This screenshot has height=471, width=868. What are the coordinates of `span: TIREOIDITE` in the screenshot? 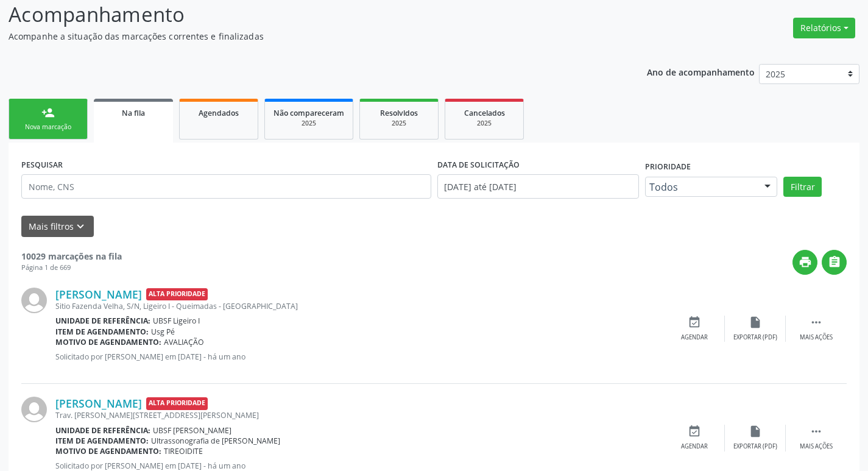 It's located at (183, 451).